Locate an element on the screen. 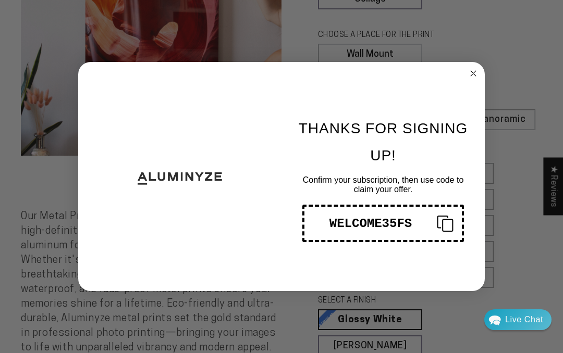 The image size is (563, 353). button: Close dialog is located at coordinates (473, 73).